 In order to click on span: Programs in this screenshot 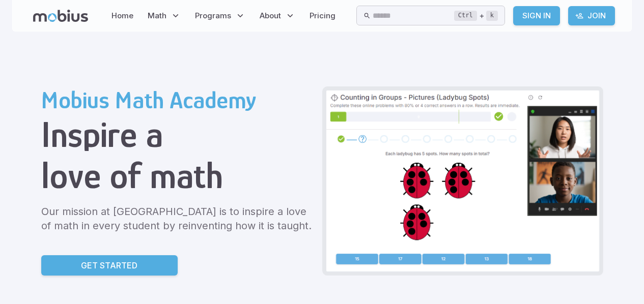, I will do `click(212, 16)`.